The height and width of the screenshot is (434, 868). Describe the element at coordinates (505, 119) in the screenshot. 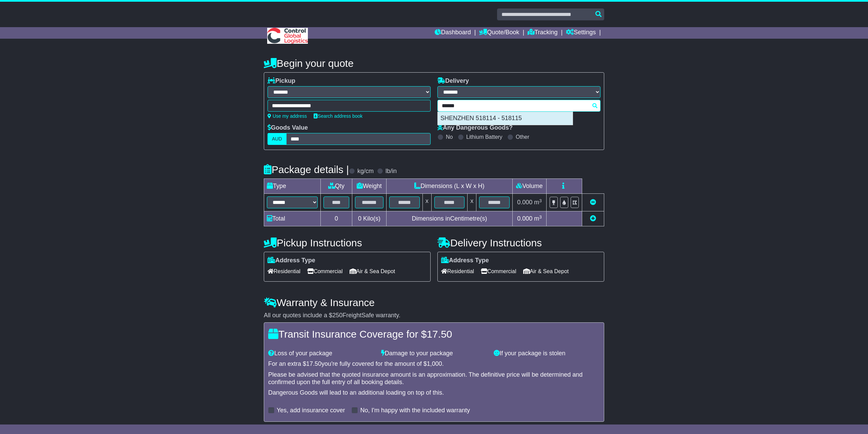

I see `div: SHENZHEN 518114 - 518115` at that location.